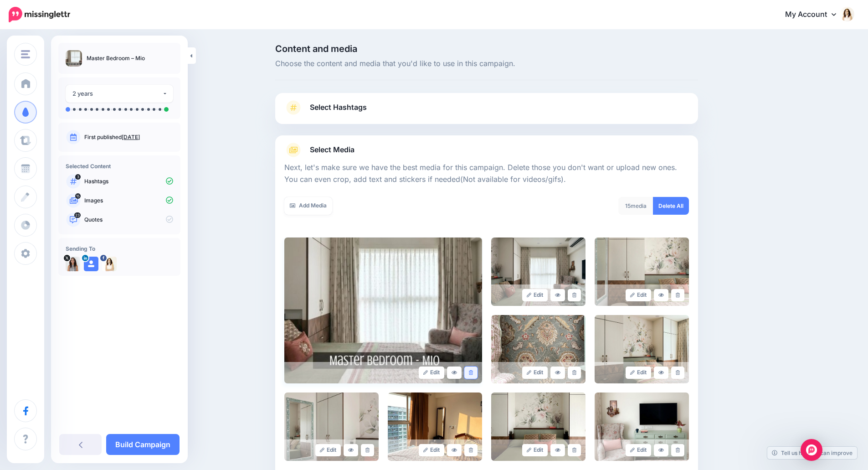 Image resolution: width=868 pixels, height=470 pixels. What do you see at coordinates (91, 264) in the screenshot?
I see `img: user_default_image.png` at bounding box center [91, 264].